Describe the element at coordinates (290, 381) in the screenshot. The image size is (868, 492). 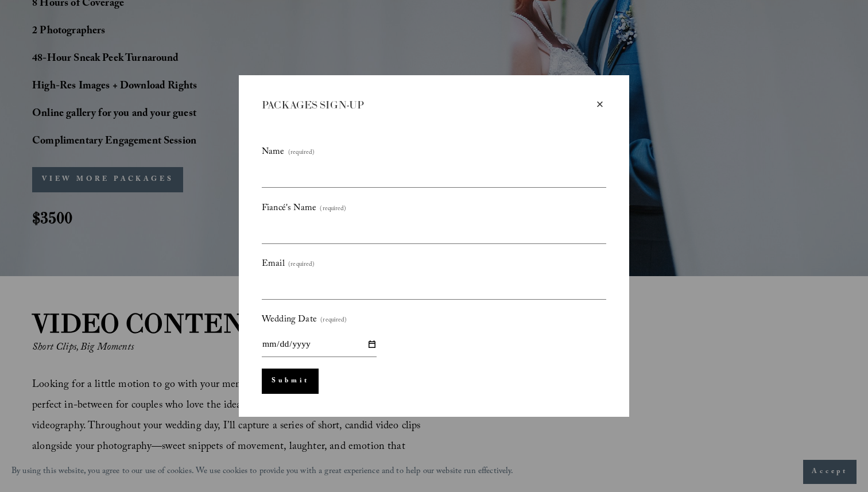
I see `button: Submit` at that location.